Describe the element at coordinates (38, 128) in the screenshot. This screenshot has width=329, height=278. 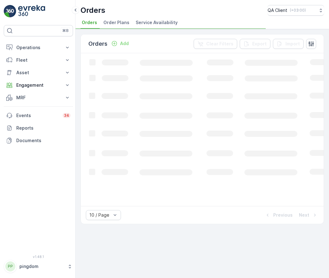
I see `a: Reports` at that location.